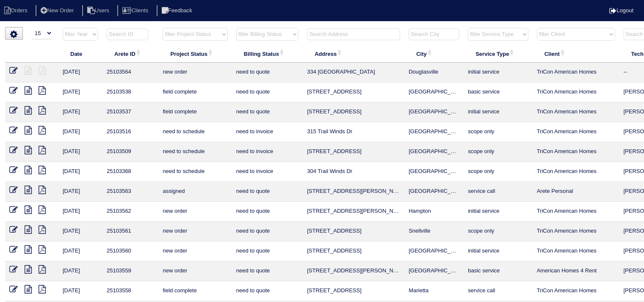 This screenshot has width=644, height=302. Describe the element at coordinates (130, 172) in the screenshot. I see `td: 25103368` at that location.